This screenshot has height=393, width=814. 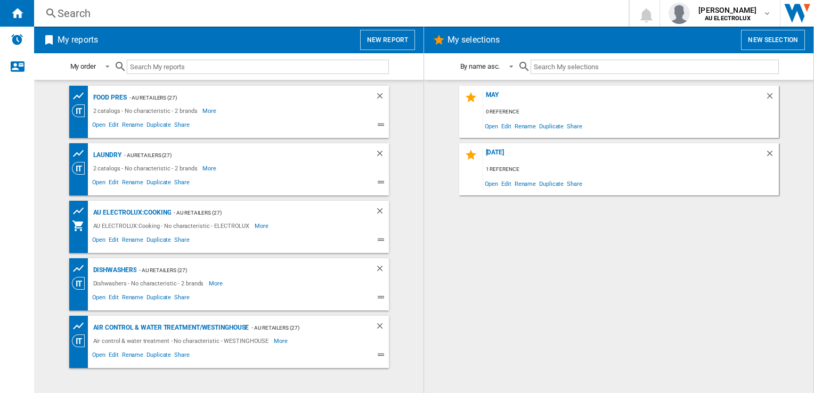 What do you see at coordinates (631, 112) in the screenshot?
I see `div: 0 reference` at bounding box center [631, 112].